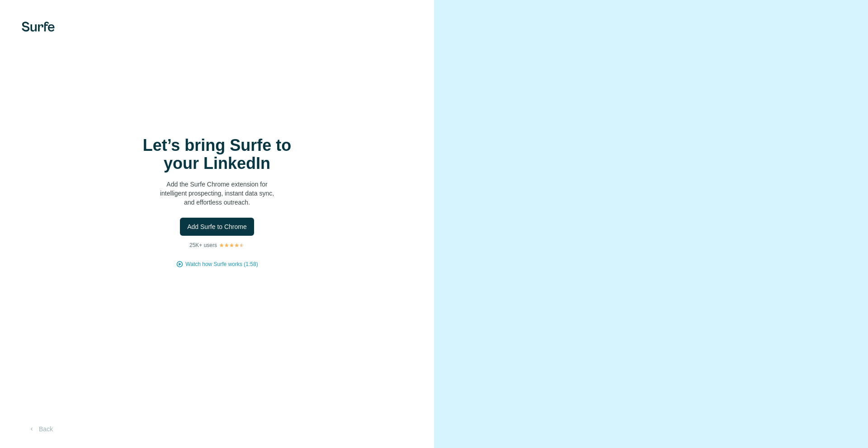 The height and width of the screenshot is (448, 868). Describe the element at coordinates (217, 193) in the screenshot. I see `p: Add the Surfe Chrome extension for intelligent prospecting, instant data sync, and effortless out...` at that location.